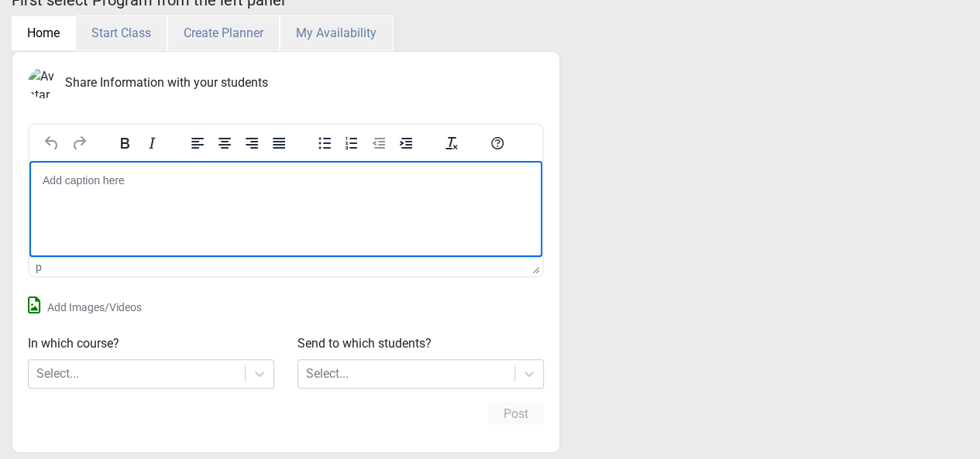 Image resolution: width=980 pixels, height=459 pixels. Describe the element at coordinates (167, 83) in the screenshot. I see `label: Share Information with your students` at that location.